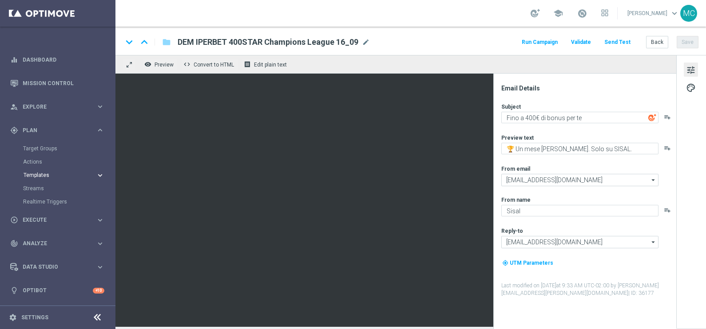 The width and height of the screenshot is (706, 329). I want to click on button: play_circle_outline Execute keyboard_arrow_right, so click(57, 220).